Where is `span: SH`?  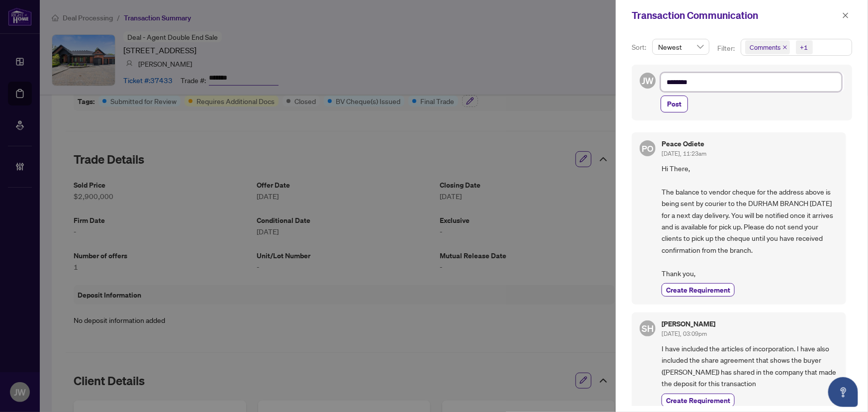
span: SH is located at coordinates (647, 329).